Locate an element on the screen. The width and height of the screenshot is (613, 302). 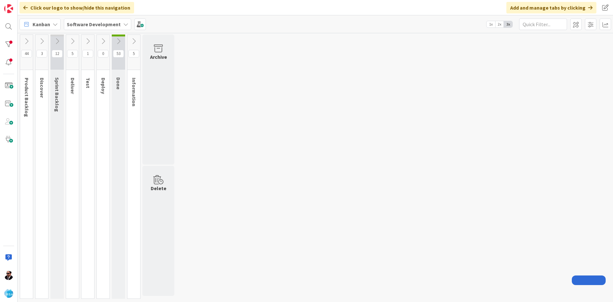
span: 3x is located at coordinates (508, 24).